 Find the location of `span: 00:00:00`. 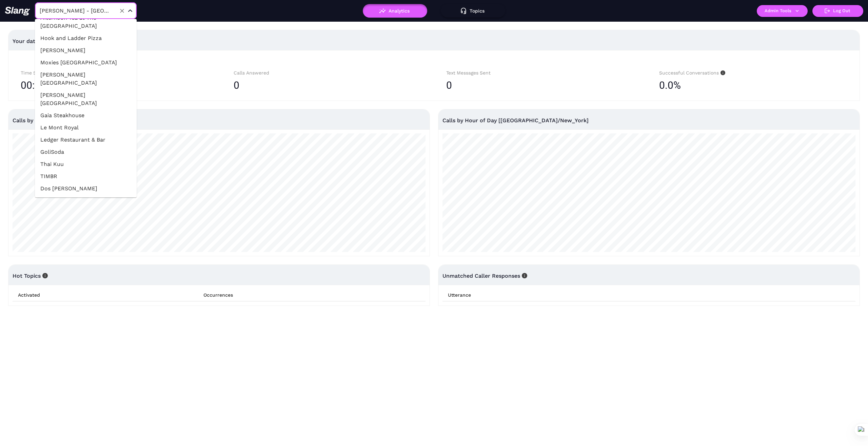

span: 00:00:00 is located at coordinates (40, 85).